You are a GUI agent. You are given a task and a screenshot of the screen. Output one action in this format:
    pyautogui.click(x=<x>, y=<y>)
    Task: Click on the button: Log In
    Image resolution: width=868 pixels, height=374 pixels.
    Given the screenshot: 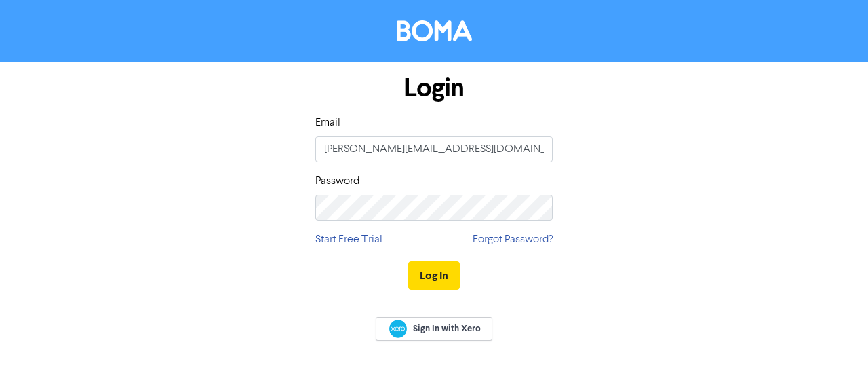 What is the action you would take?
    pyautogui.click(x=434, y=275)
    